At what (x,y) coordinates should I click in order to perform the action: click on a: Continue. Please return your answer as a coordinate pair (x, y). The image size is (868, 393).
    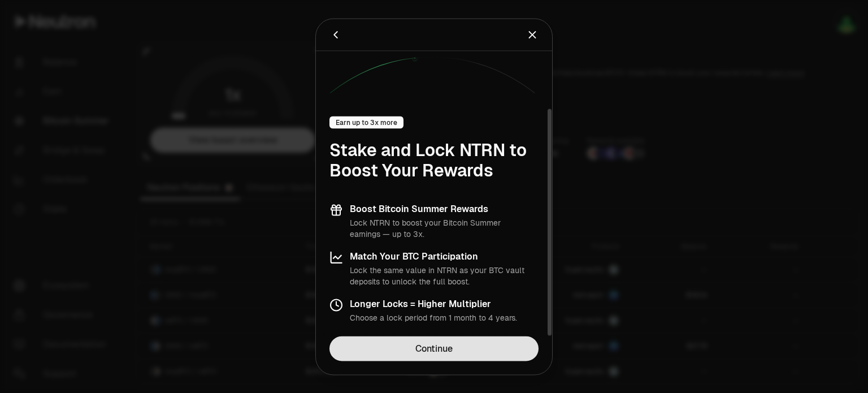
    Looking at the image, I should click on (434, 349).